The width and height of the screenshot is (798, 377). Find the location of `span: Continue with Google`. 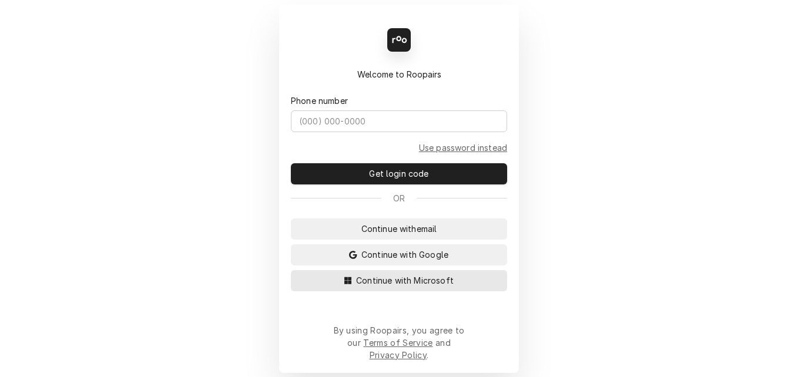

span: Continue with Google is located at coordinates (405, 255).